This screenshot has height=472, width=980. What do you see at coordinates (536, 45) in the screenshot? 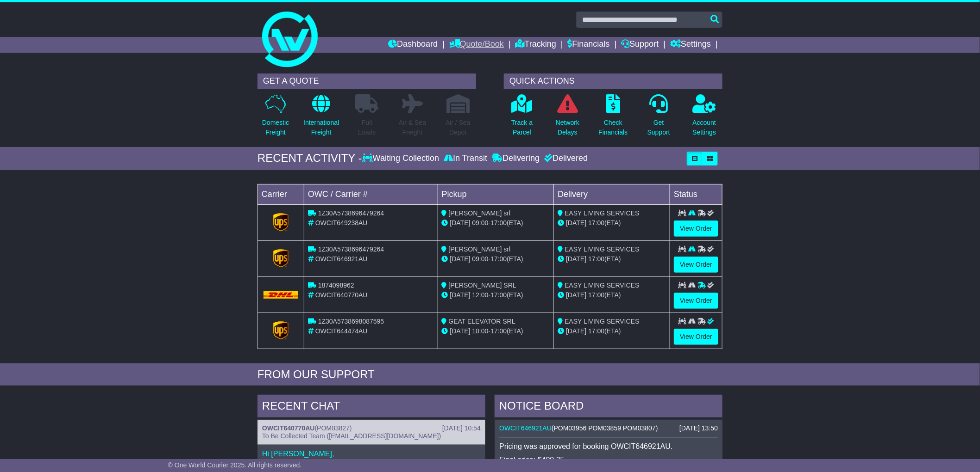
I see `a: Tracking` at bounding box center [536, 45].